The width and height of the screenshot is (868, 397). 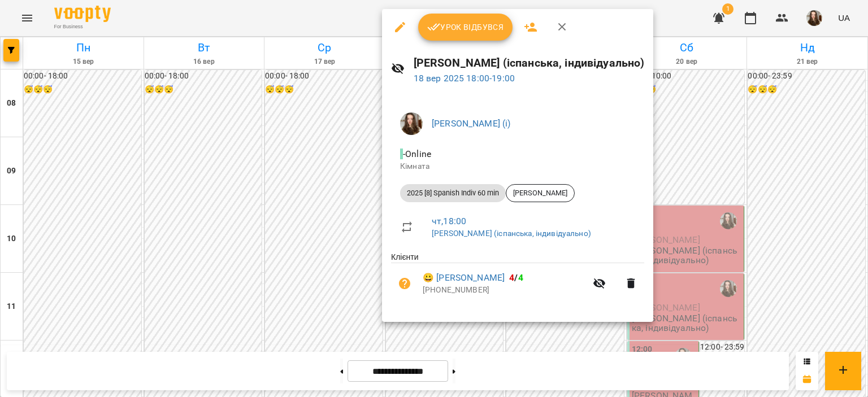 I want to click on a: чт , 18:00, so click(x=449, y=221).